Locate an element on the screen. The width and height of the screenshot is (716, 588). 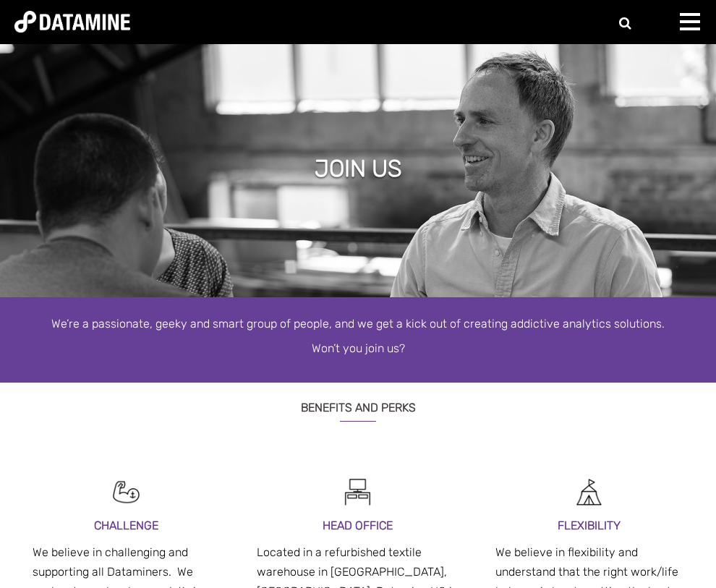
h3: Benefits and Perks is located at coordinates (358, 402).